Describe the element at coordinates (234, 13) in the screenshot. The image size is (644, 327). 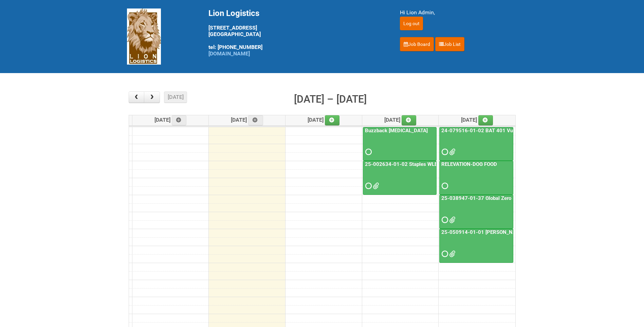
I see `span: Lion Logistics` at that location.